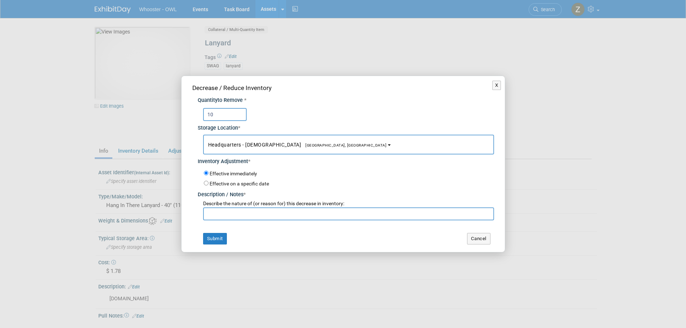  I want to click on button: Submit, so click(215, 239).